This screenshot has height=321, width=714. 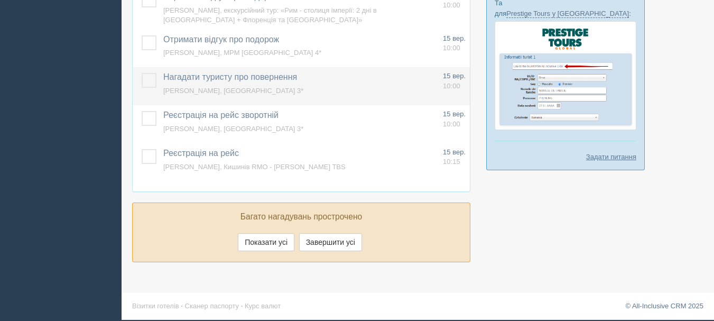 I want to click on a: Отримати відгук про подорож, so click(x=221, y=39).